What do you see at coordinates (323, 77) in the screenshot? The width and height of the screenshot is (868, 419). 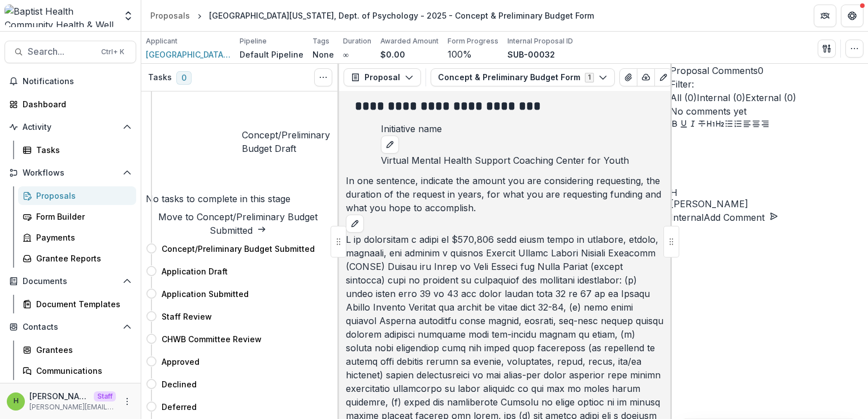 I see `button: Toggle View Cancelled Tasks` at bounding box center [323, 77].